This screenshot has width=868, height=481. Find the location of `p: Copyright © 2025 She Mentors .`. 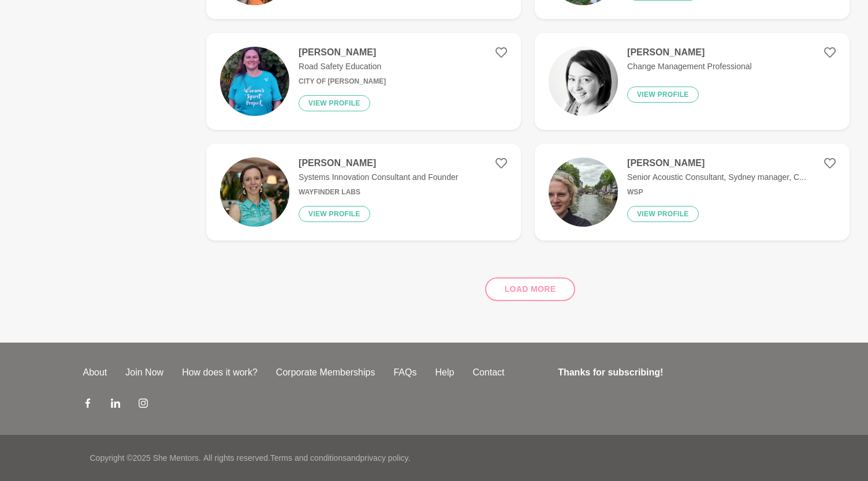

p: Copyright © 2025 She Mentors . is located at coordinates (145, 458).